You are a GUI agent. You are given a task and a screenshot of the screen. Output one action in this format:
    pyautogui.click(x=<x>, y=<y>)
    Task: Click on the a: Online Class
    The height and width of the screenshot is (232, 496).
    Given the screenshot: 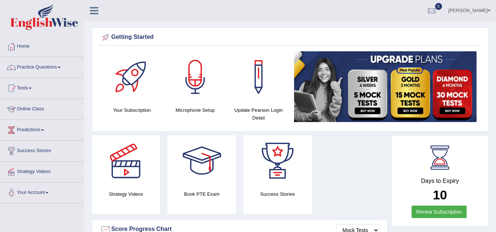 What is the action you would take?
    pyautogui.click(x=42, y=108)
    